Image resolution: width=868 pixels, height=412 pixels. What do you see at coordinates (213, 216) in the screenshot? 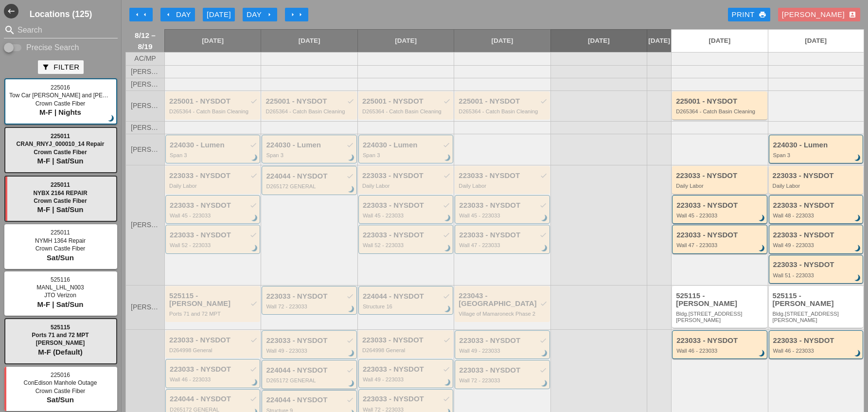
I see `div: Wall 45 - 223033` at bounding box center [213, 216].